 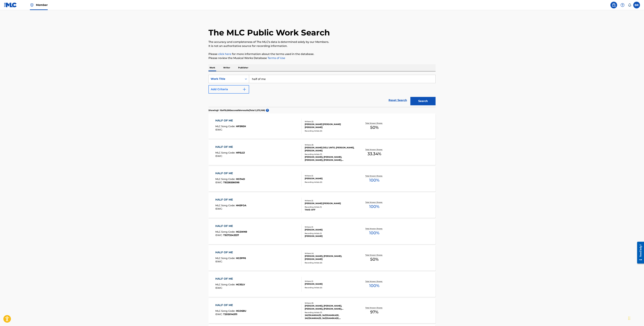 What do you see at coordinates (330, 121) in the screenshot?
I see `div: Writers ( 2 )` at bounding box center [330, 121].